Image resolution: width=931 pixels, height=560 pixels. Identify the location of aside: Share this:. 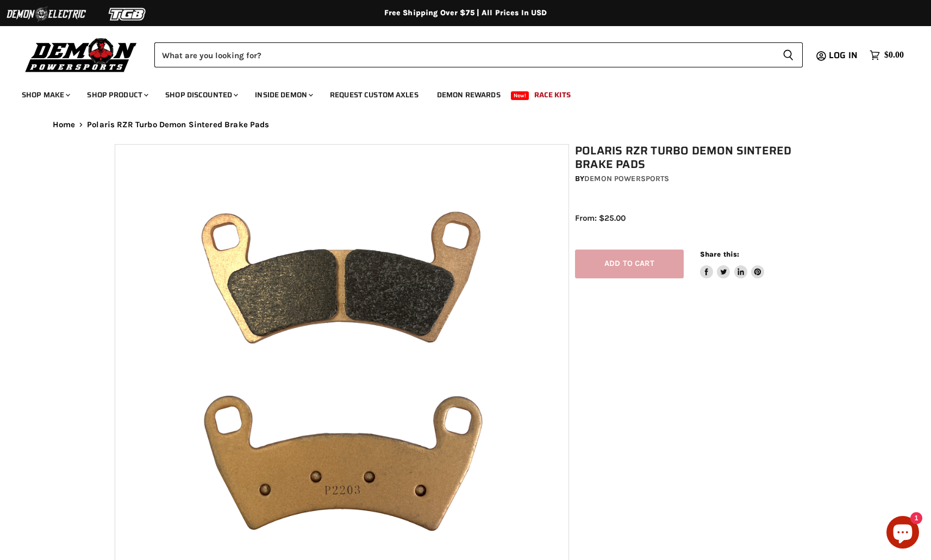
(732, 264).